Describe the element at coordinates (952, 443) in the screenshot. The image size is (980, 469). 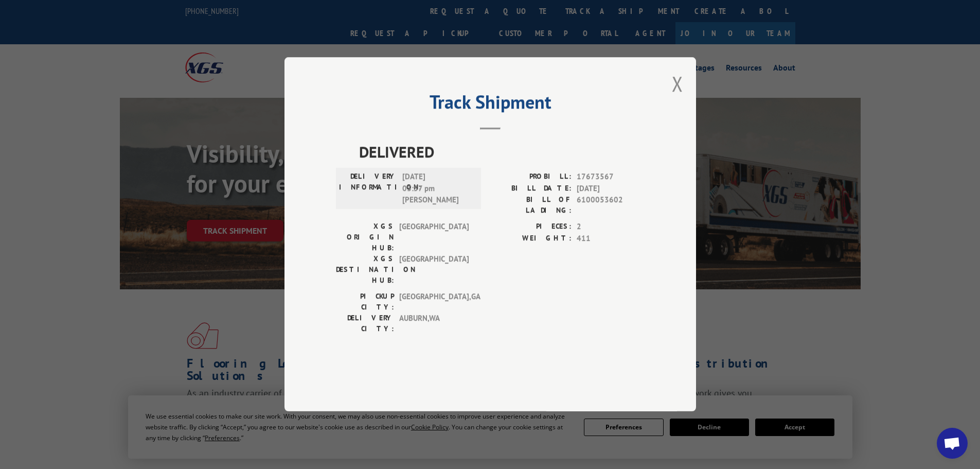
I see `div: Open chat` at that location.